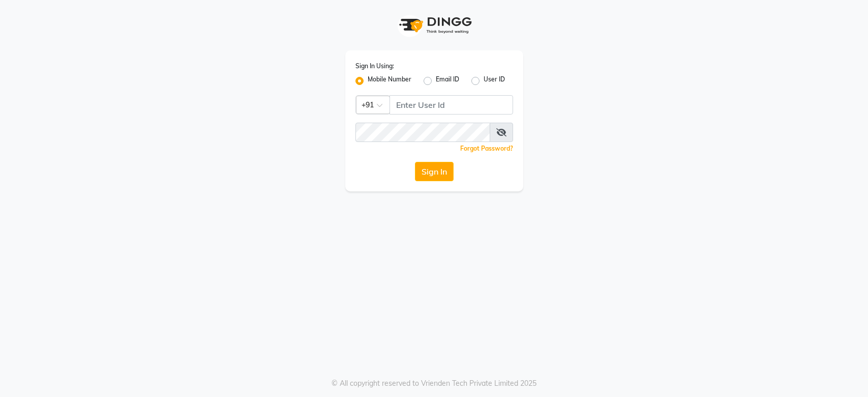  What do you see at coordinates (434, 25) in the screenshot?
I see `img: logo1.svg` at bounding box center [434, 25].